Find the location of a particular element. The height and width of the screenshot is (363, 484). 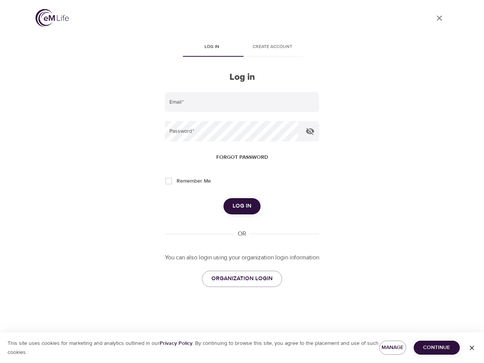

img: logo is located at coordinates (52, 18).